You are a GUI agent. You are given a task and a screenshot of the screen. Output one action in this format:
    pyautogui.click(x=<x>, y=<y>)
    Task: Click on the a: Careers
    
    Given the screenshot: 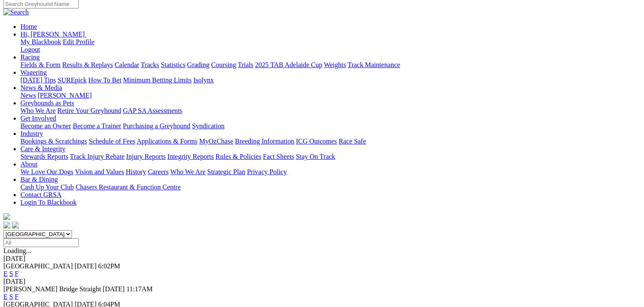 What is the action you would take?
    pyautogui.click(x=158, y=172)
    